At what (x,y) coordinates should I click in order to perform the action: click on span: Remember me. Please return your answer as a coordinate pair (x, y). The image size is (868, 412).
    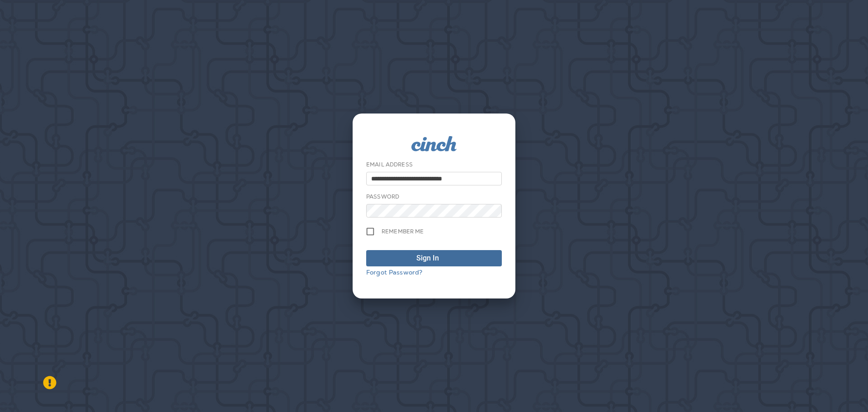
    Looking at the image, I should click on (403, 231).